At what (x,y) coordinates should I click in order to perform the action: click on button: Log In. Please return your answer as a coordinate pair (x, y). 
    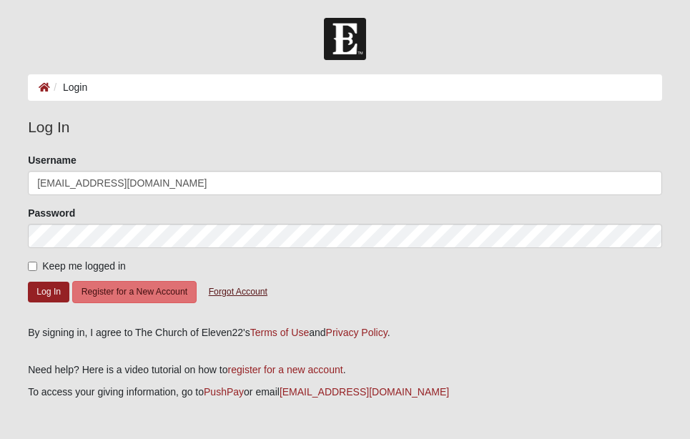
    Looking at the image, I should click on (49, 292).